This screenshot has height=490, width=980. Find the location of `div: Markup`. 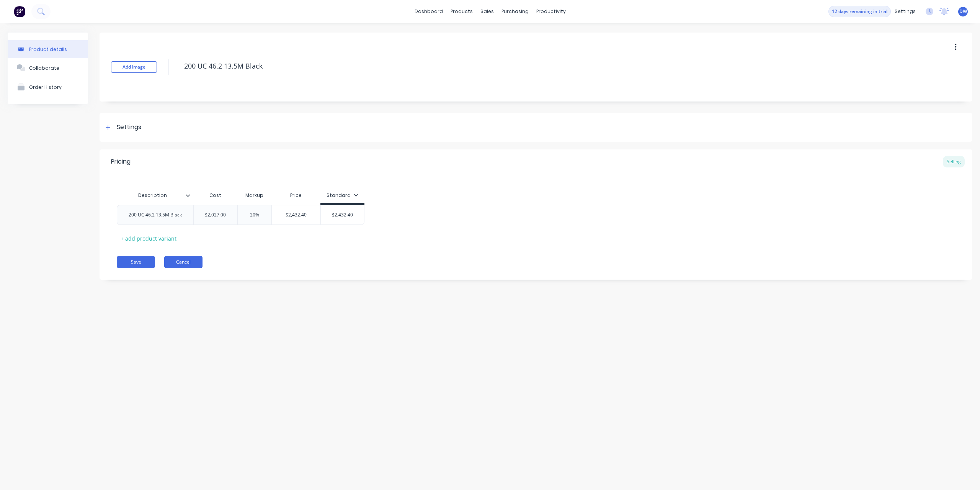

div: Markup is located at coordinates (254, 196).